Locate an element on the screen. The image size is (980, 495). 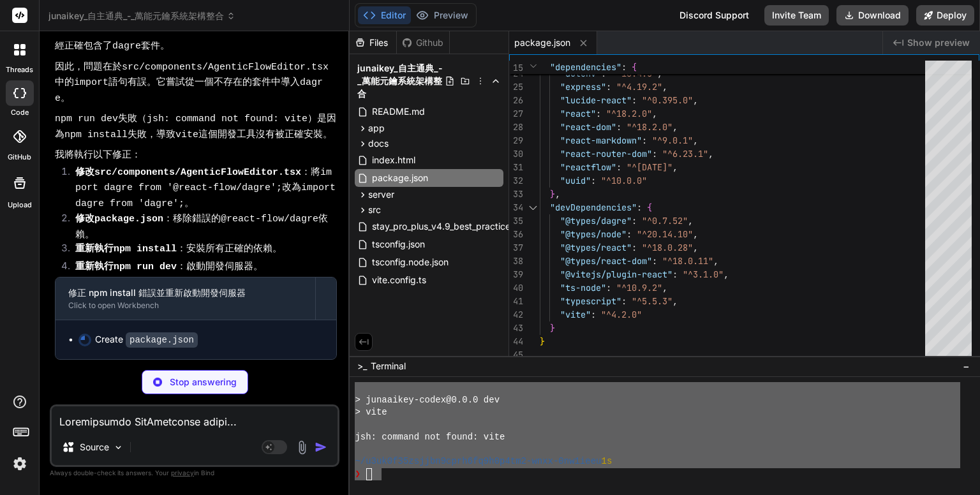
div: 35 is located at coordinates (516, 220).